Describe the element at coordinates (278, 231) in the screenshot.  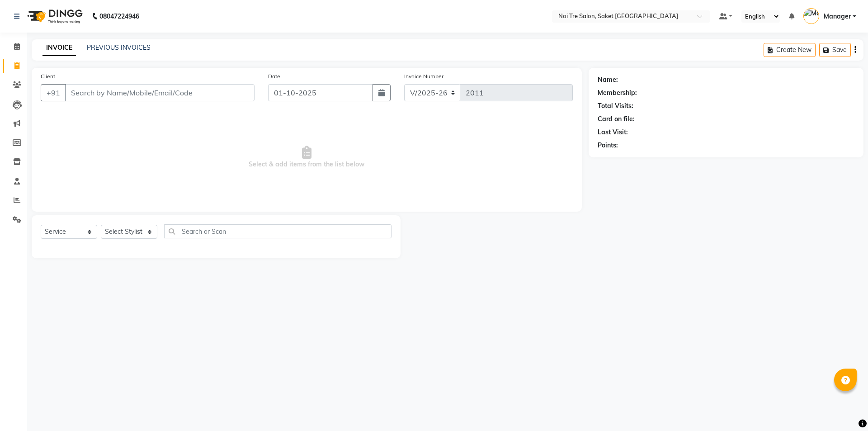
I see `input: Search or Scan` at that location.